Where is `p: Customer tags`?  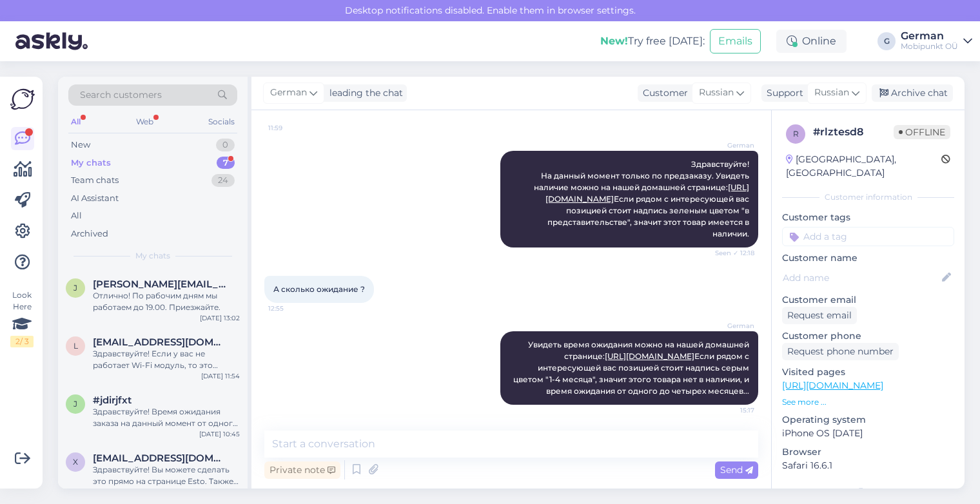 p: Customer tags is located at coordinates (868, 217).